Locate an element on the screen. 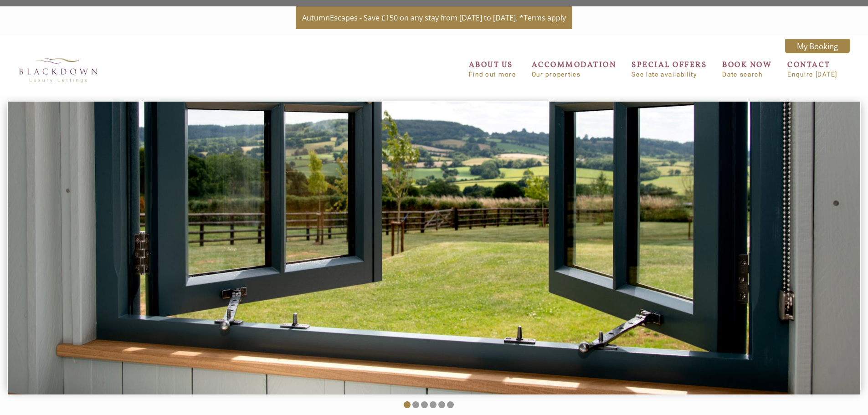 The height and width of the screenshot is (415, 868). a: My Booking is located at coordinates (817, 46).